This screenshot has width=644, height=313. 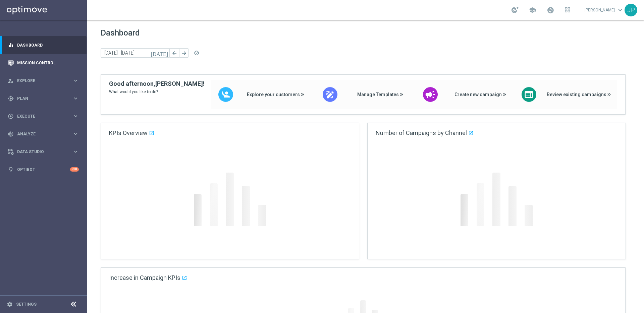 I want to click on div: JP, so click(x=631, y=10).